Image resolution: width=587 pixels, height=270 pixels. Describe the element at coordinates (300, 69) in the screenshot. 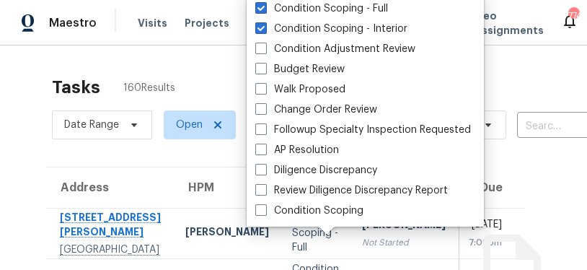

I see `label: Budget Review` at that location.